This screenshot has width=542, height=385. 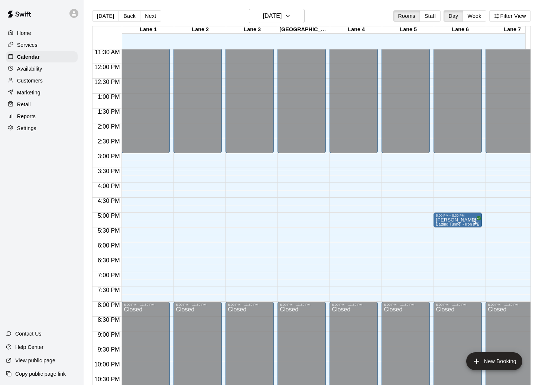 What do you see at coordinates (430, 16) in the screenshot?
I see `button: Staff` at bounding box center [430, 16].